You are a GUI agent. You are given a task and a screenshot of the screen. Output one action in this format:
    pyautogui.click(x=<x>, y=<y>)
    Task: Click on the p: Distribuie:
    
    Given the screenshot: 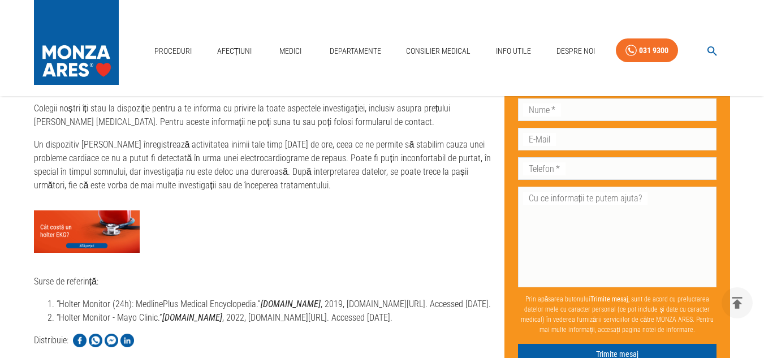 What is the action you would take?
    pyautogui.click(x=51, y=341)
    